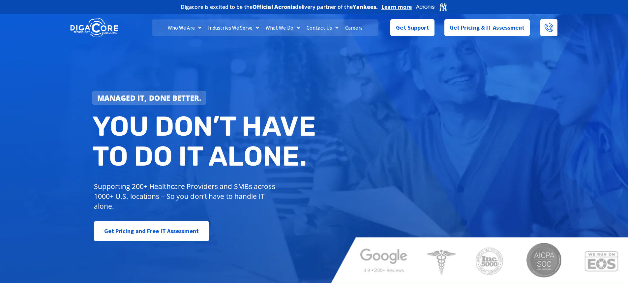 This screenshot has height=294, width=628. I want to click on a: Learn more, so click(396, 7).